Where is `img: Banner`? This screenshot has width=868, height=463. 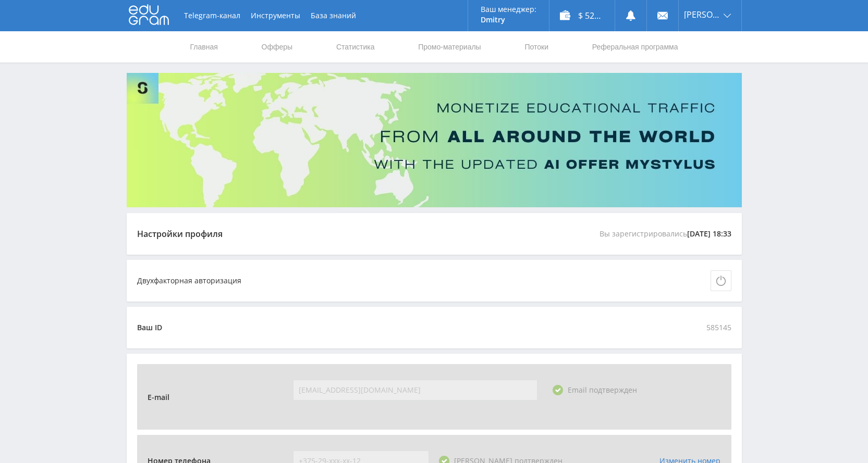 img: Banner is located at coordinates (434, 140).